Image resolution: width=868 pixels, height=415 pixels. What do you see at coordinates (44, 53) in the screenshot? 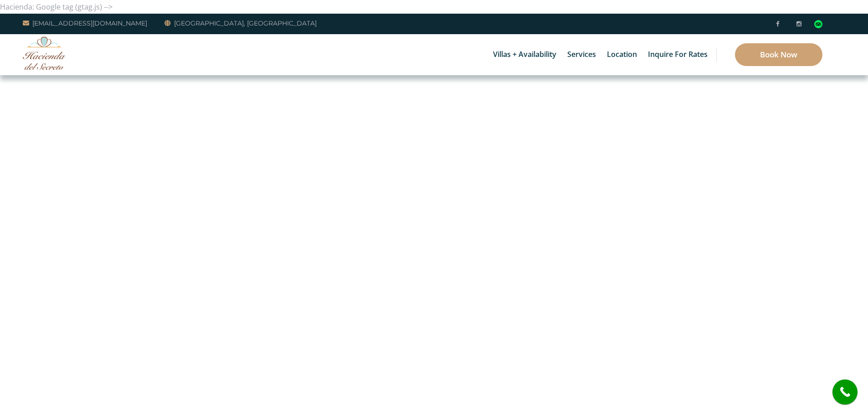
I see `img: Awesome Logo` at bounding box center [44, 53].